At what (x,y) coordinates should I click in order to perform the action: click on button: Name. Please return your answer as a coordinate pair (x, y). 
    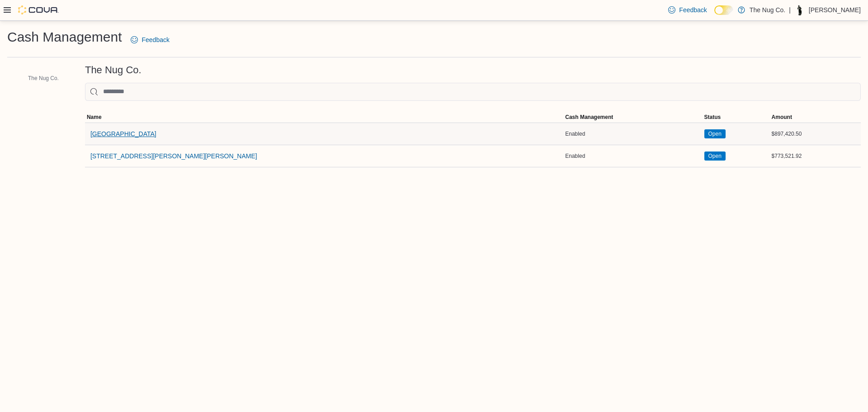
    Looking at the image, I should click on (324, 117).